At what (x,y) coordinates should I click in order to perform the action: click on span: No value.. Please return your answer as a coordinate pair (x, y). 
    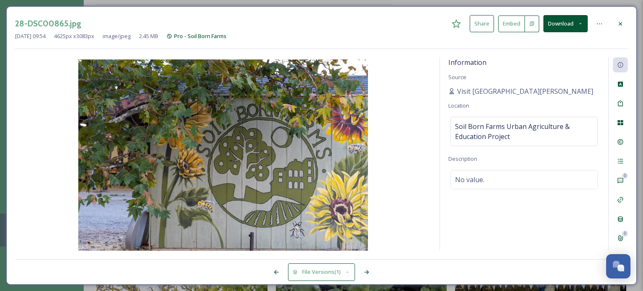
    Looking at the image, I should click on (470, 180).